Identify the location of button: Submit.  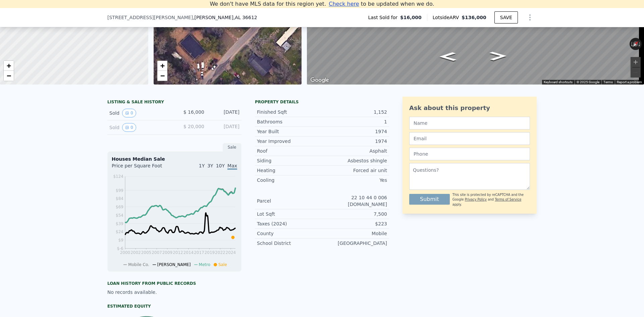
(429, 200).